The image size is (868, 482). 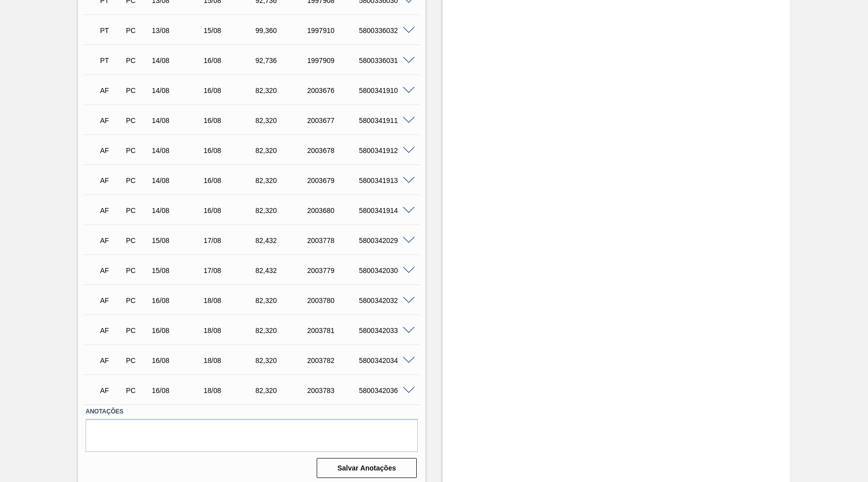 What do you see at coordinates (333, 61) in the screenshot?
I see `div: 1997909` at bounding box center [333, 61].